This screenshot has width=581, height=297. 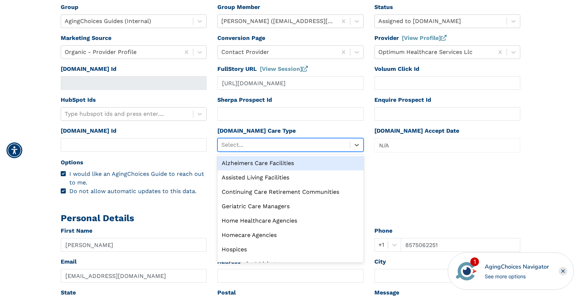 What do you see at coordinates (290, 235) in the screenshot?
I see `div: Homecare Agencies` at bounding box center [290, 235].